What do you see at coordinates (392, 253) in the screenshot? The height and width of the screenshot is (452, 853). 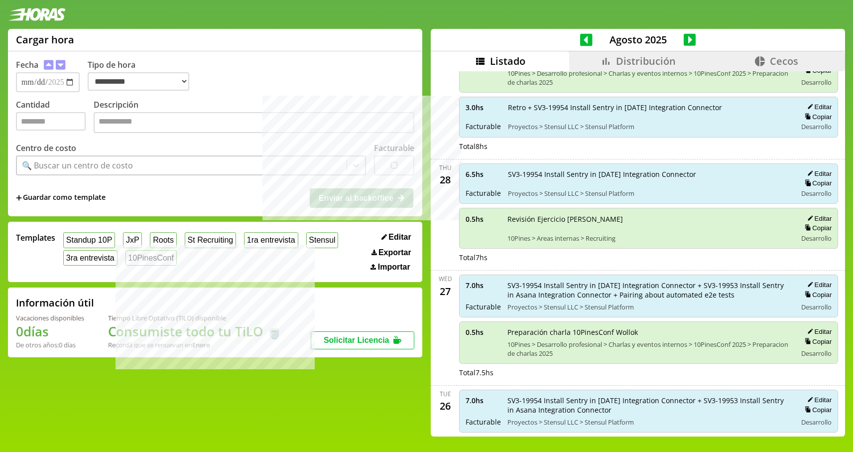 I see `button: Exportar` at bounding box center [392, 253].